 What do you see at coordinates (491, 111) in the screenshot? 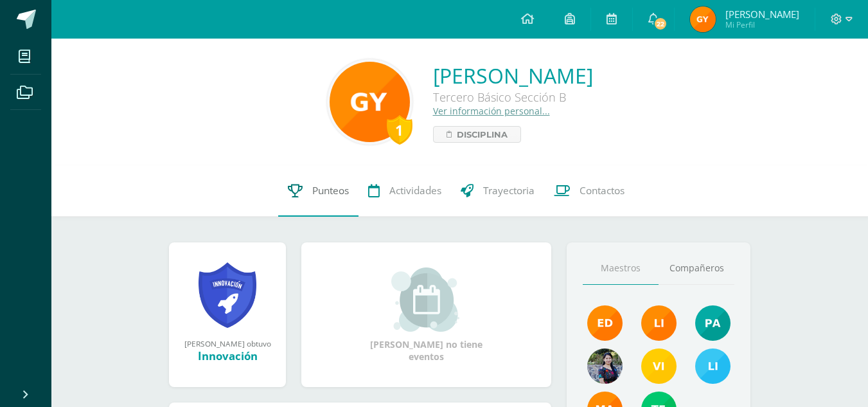
I see `a: Ver información personal...` at bounding box center [491, 111].